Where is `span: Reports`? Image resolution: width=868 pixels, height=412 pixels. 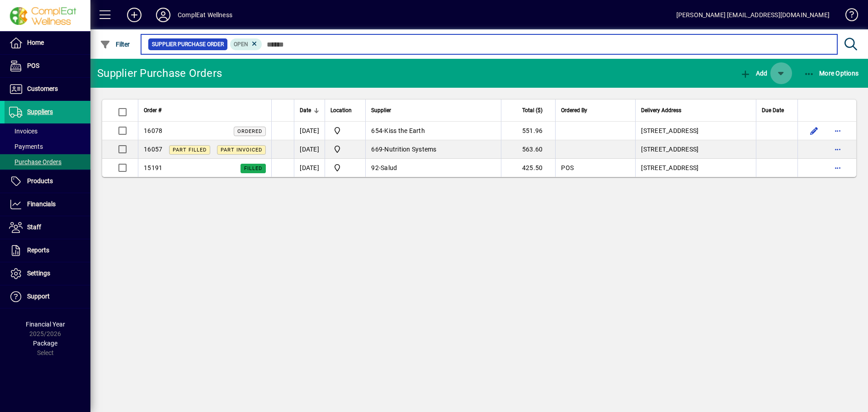
span: Reports is located at coordinates (38, 250).